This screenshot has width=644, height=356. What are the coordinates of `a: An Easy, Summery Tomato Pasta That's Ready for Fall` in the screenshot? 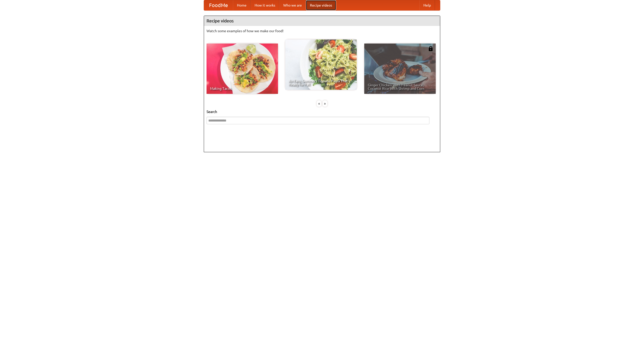 It's located at (321, 65).